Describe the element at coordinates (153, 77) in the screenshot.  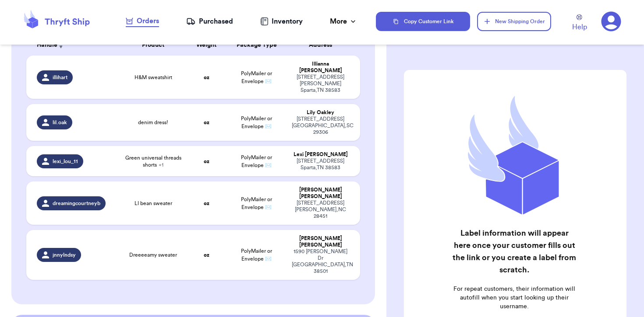
I see `span: H&M sweatshirt` at that location.